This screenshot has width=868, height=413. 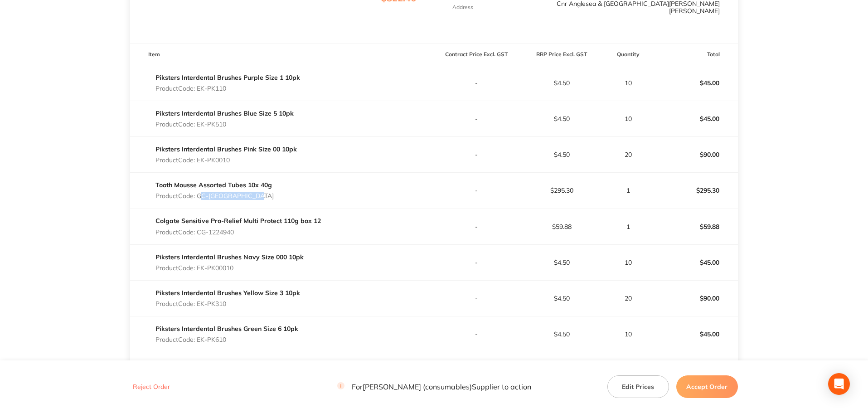 I want to click on button: Accept Order, so click(x=707, y=387).